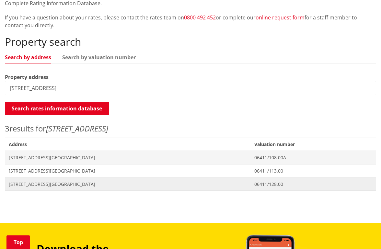  What do you see at coordinates (99, 57) in the screenshot?
I see `a: Search by valuation number` at bounding box center [99, 57].